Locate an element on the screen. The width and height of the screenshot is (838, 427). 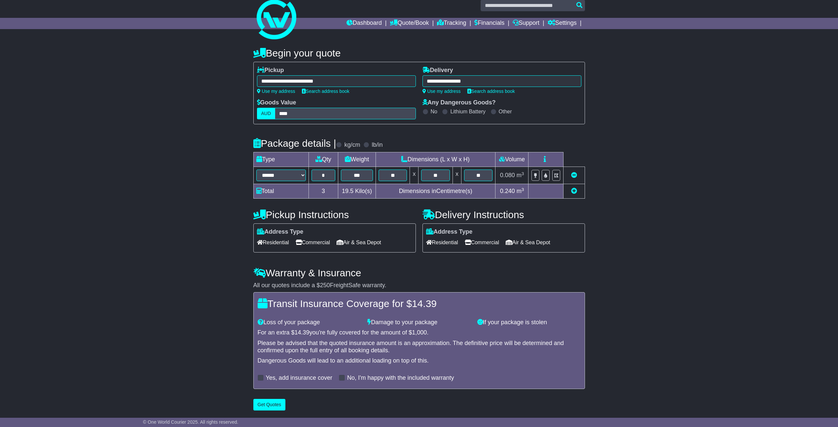
span: 1,000 is located at coordinates (419, 332).